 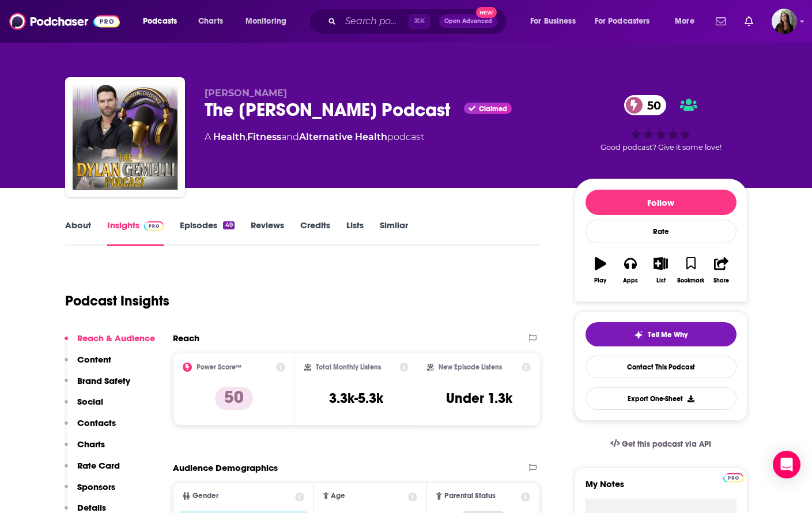 What do you see at coordinates (94, 359) in the screenshot?
I see `p: Content` at bounding box center [94, 359].